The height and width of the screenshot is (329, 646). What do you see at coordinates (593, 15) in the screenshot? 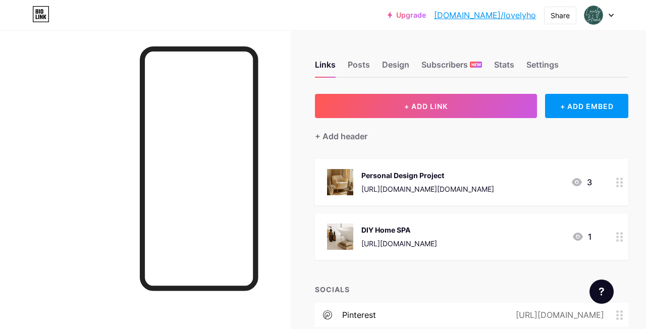
I see `img: Lovely Home` at bounding box center [593, 15].